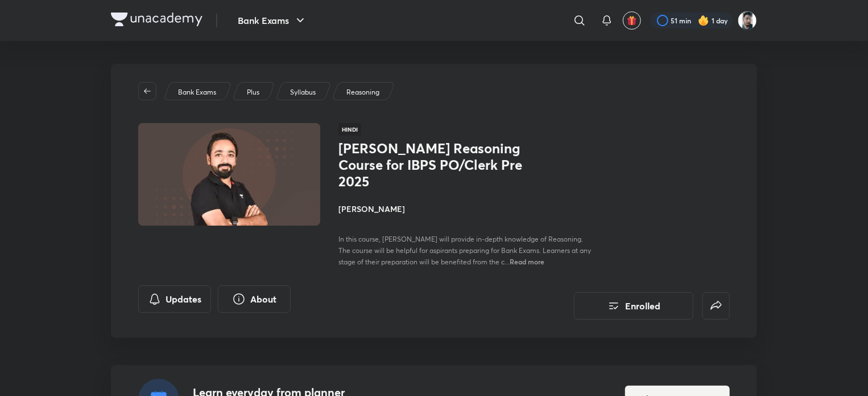 The height and width of the screenshot is (396, 868). I want to click on p: Reasoning, so click(363, 92).